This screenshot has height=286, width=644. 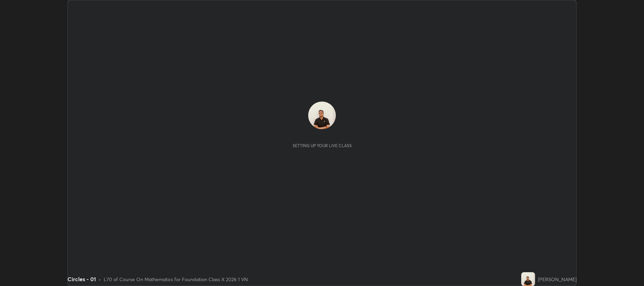 What do you see at coordinates (82, 279) in the screenshot?
I see `div: Circles - 01` at bounding box center [82, 279].